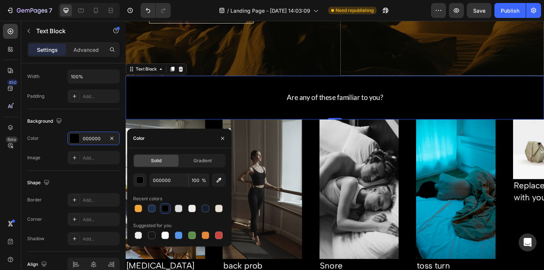 This screenshot has height=270, width=544. I want to click on input: Auto, so click(94, 76).